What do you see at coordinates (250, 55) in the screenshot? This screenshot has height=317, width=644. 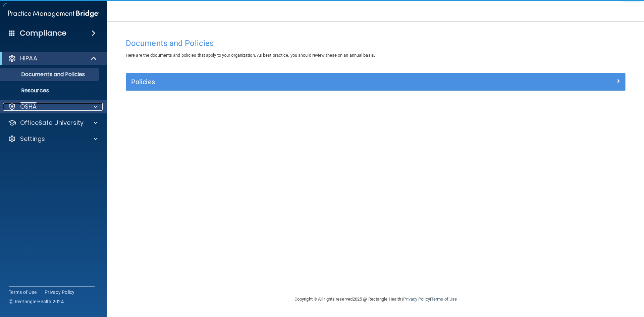 I see `span: Here are the documents and policies that apply to your organization. As best practice, you should...` at bounding box center [250, 55].